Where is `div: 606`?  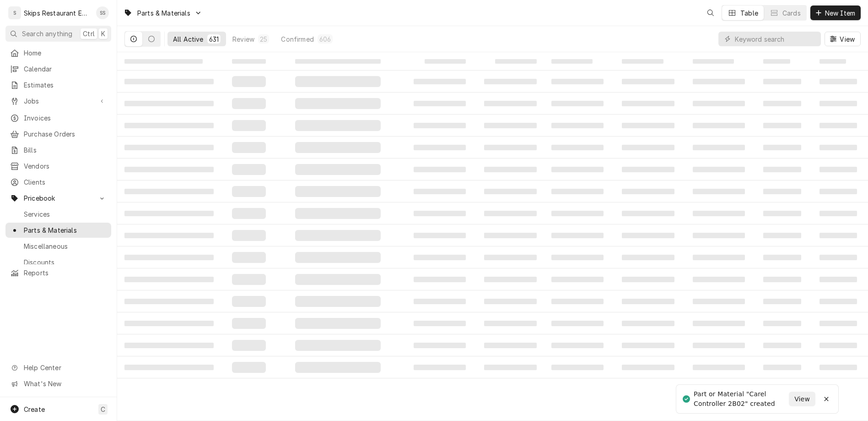 div: 606 is located at coordinates (325, 39).